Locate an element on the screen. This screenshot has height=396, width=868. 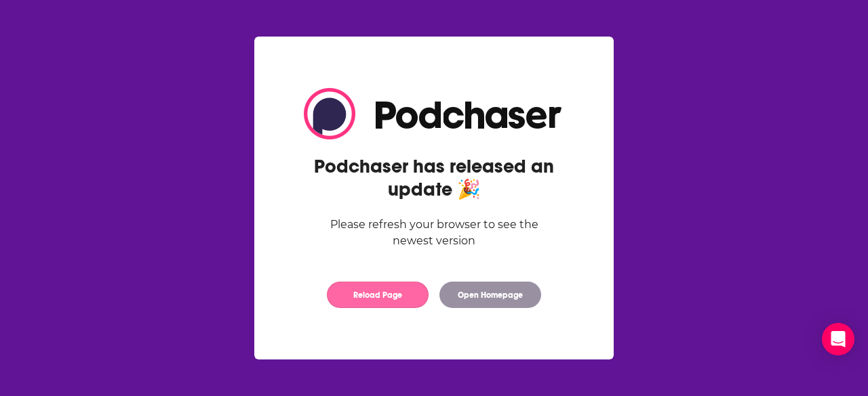
button: Open Homepage is located at coordinates (490, 295).